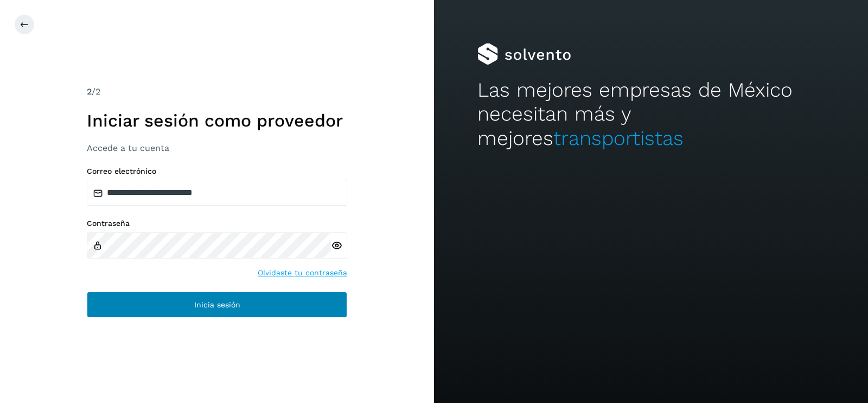 This screenshot has width=868, height=403. Describe the element at coordinates (217, 148) in the screenshot. I see `h3: Accede a tu cuenta` at that location.